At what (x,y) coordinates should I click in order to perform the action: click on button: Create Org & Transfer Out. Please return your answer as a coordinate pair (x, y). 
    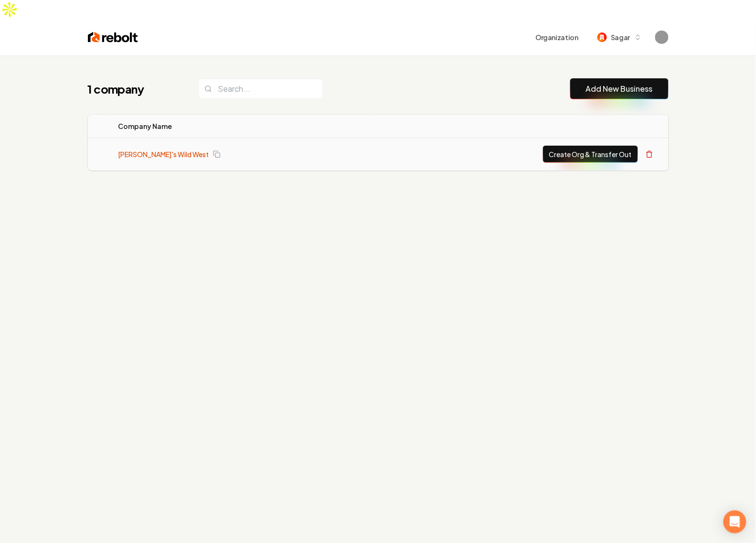
    Looking at the image, I should click on (591, 154).